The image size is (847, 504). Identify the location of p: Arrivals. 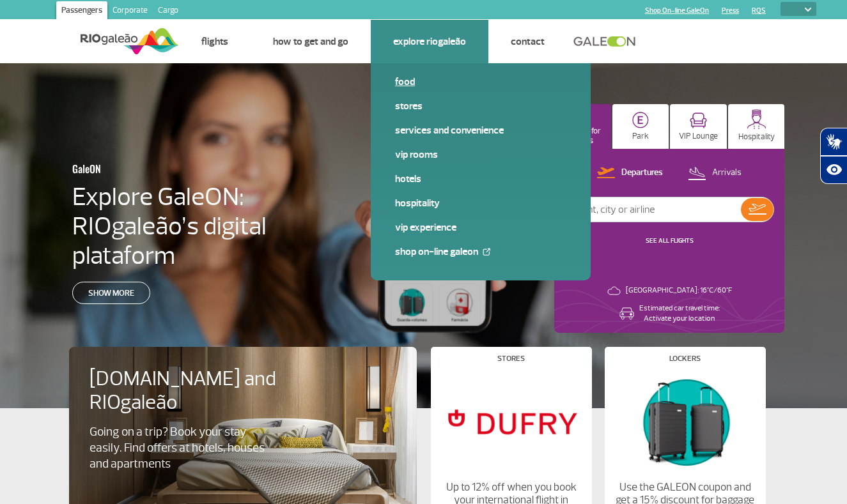
(726, 173).